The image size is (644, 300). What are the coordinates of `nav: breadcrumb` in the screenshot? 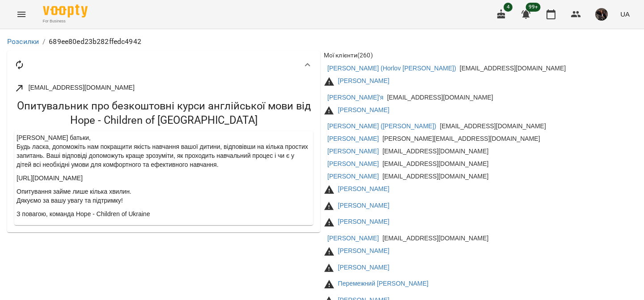 It's located at (322, 42).